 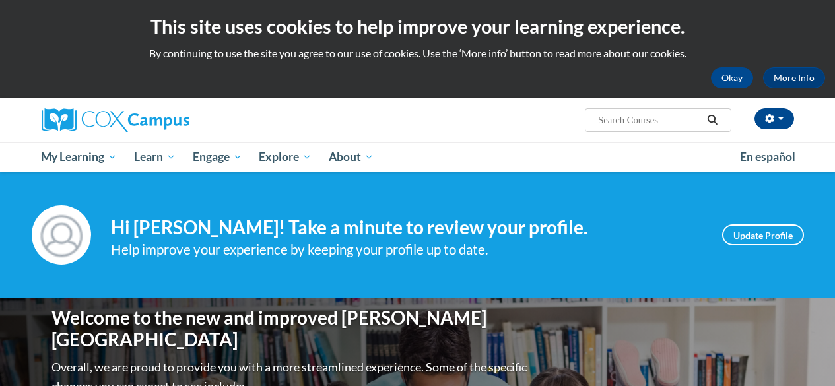 What do you see at coordinates (763, 235) in the screenshot?
I see `a: Update Profile` at bounding box center [763, 235].